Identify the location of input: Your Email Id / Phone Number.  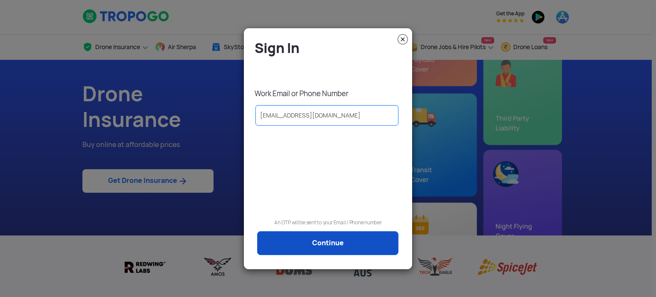
(327, 115).